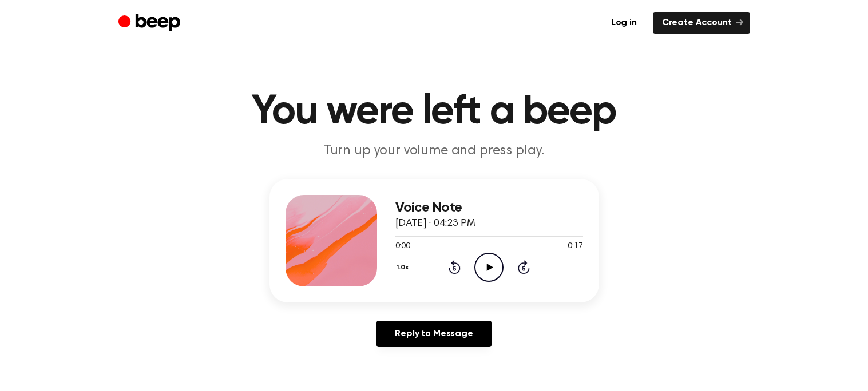  What do you see at coordinates (702, 23) in the screenshot?
I see `a: Create Account` at bounding box center [702, 23].